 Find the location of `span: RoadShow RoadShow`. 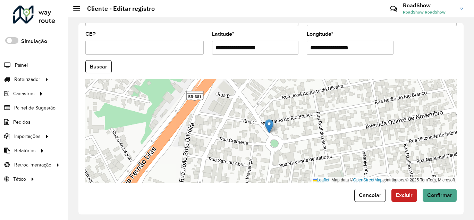

span: RoadShow RoadShow is located at coordinates (429, 12).